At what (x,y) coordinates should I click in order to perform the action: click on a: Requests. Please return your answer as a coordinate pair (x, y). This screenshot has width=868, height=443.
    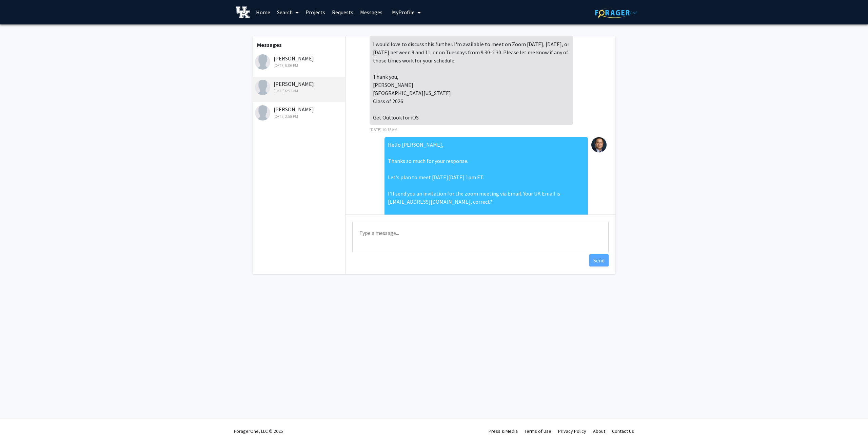
    Looking at the image, I should click on (343, 12).